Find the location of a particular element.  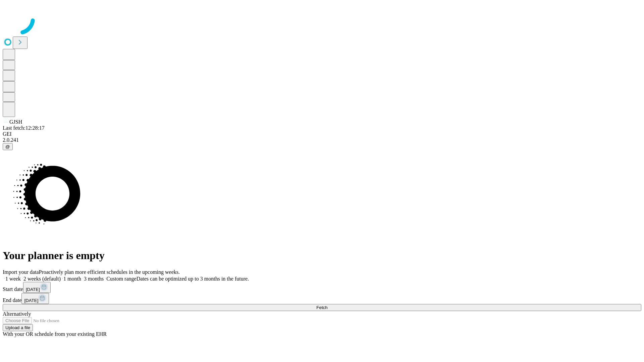

span: GJSH is located at coordinates (16, 122).